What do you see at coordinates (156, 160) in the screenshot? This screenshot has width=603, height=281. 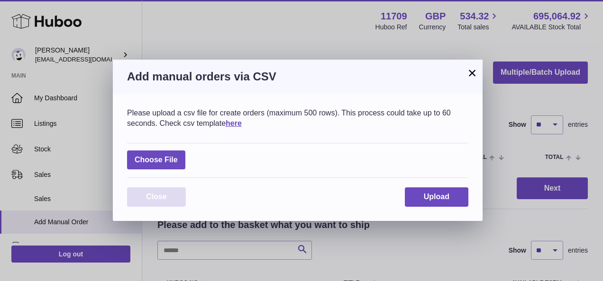 I see `span: Choose File` at bounding box center [156, 160].